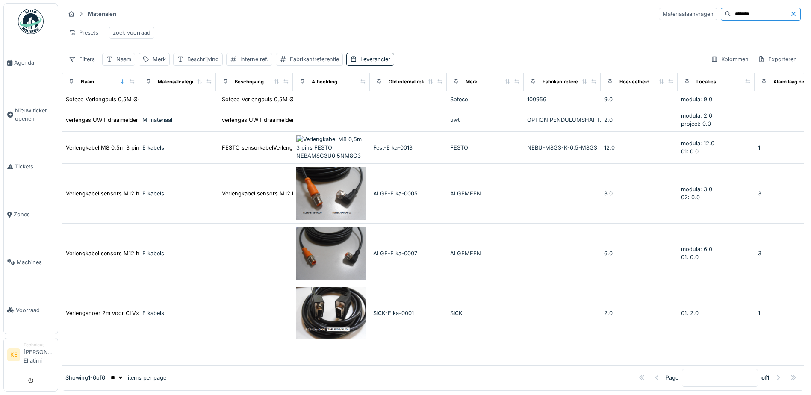 Image resolution: width=811 pixels, height=395 pixels. What do you see at coordinates (639, 148) in the screenshot?
I see `div: 12.0` at bounding box center [639, 148].